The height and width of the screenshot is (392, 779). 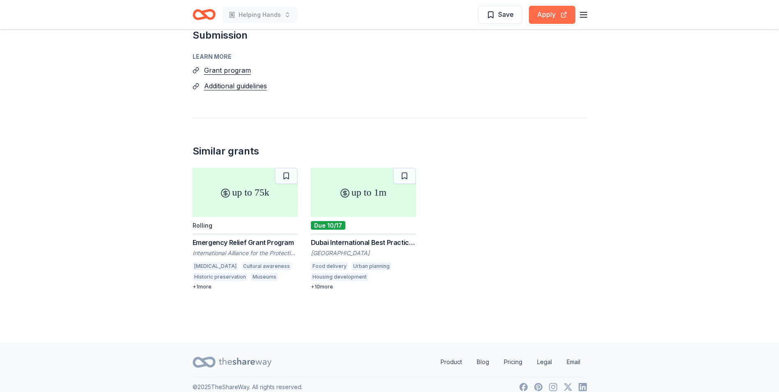 What do you see at coordinates (371, 266) in the screenshot?
I see `div: Urban planning` at bounding box center [371, 266].